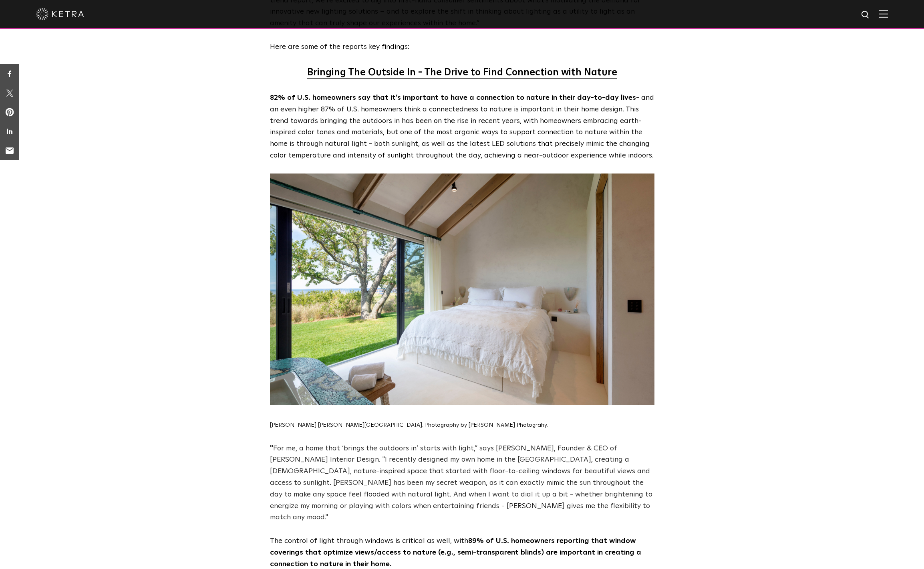 Image resolution: width=924 pixels, height=569 pixels. I want to click on strong: 89% of U.S. homeowners reporting that window coverings that optimize views/access to nature (e.g...., so click(455, 552).